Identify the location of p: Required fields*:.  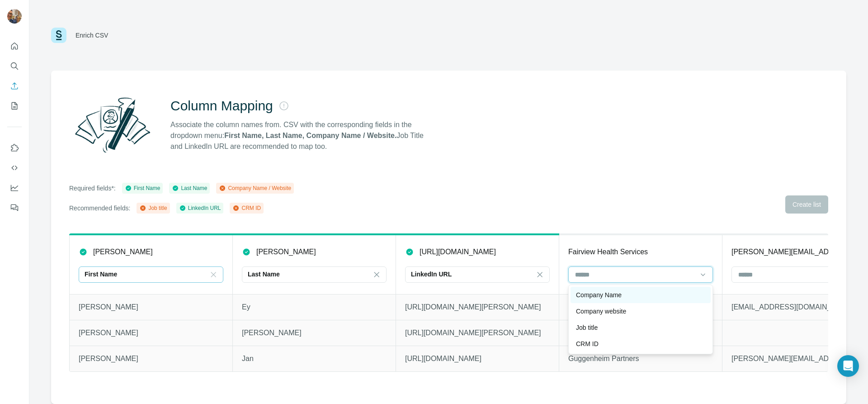
(92, 188).